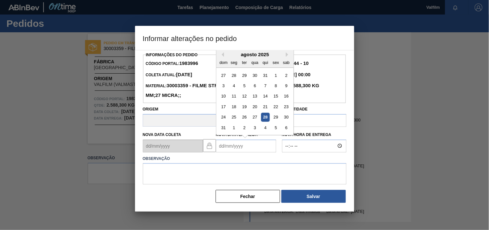  I want to click on div: Choose quinta-feira, 7 de agosto de 2025, so click(265, 86).